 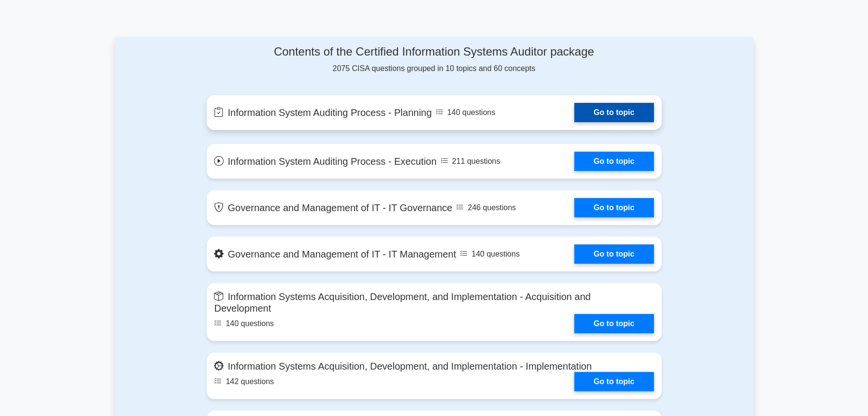 I want to click on h4: Contents of the Certified Information Systems Auditor package, so click(x=434, y=51).